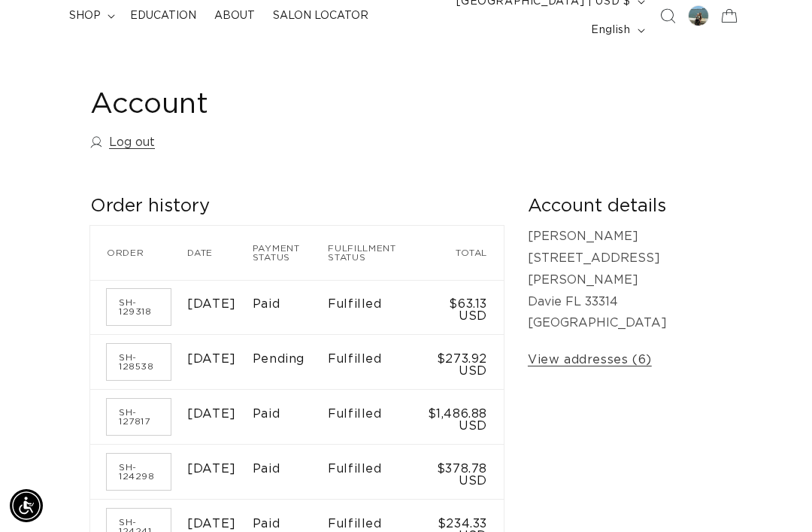  Describe the element at coordinates (139, 306) in the screenshot. I see `a: Order number SH-129318` at that location.